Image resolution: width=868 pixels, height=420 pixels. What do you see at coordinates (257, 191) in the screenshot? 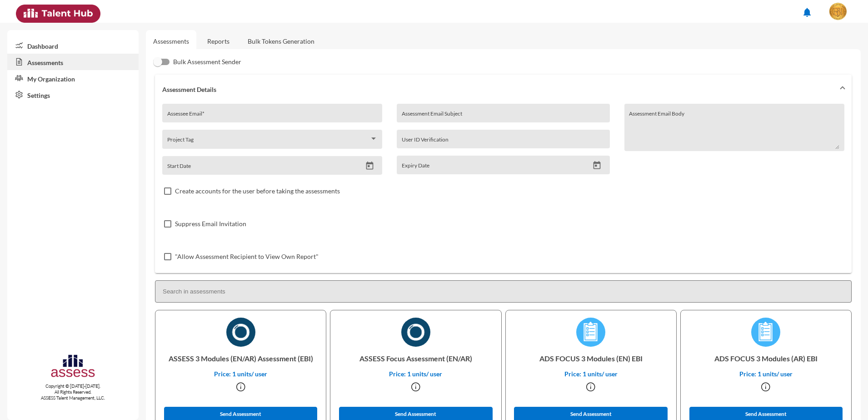
I see `span: Create accounts for the user before taking the assessments` at bounding box center [257, 191].